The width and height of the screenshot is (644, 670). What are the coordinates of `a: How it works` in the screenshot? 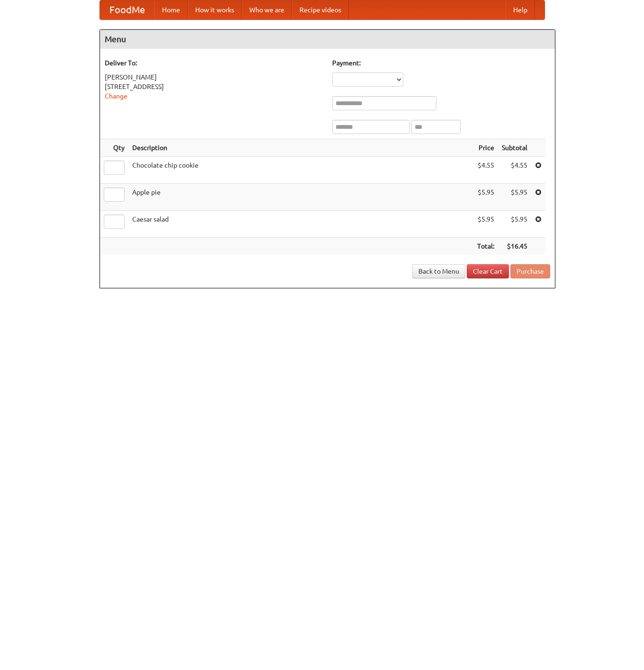 It's located at (215, 10).